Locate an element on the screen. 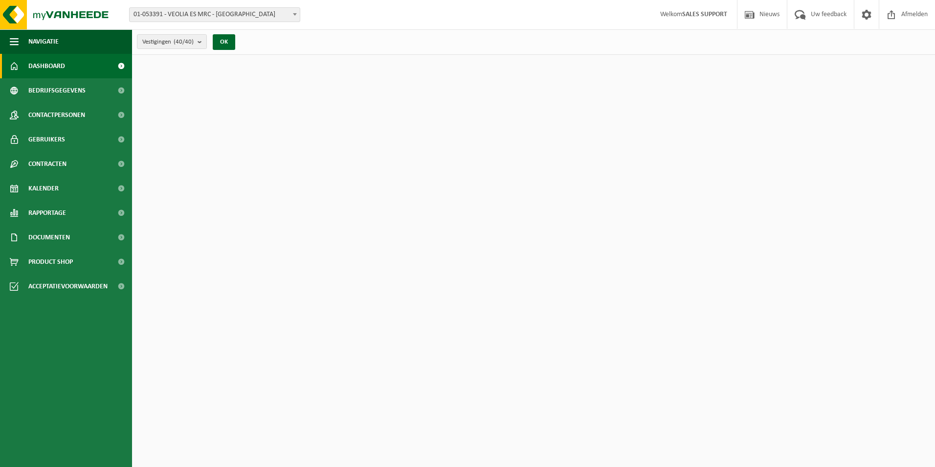  span: Acceptatievoorwaarden is located at coordinates (68, 286).